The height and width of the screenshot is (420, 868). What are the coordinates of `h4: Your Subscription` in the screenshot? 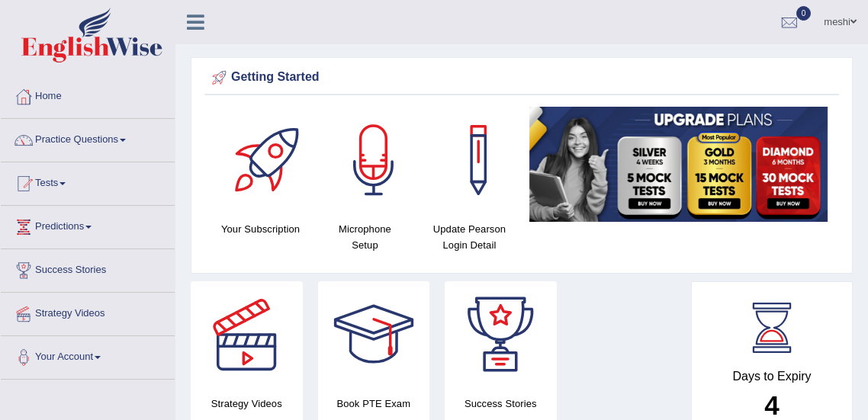 It's located at (260, 229).